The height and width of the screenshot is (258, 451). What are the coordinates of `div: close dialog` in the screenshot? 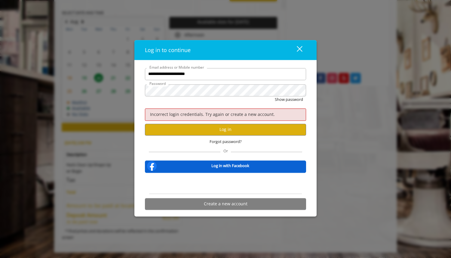 It's located at (296, 50).